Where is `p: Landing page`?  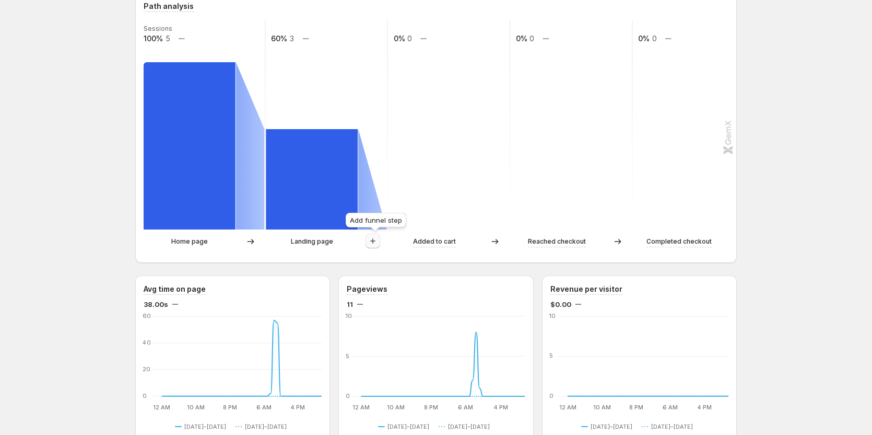
p: Landing page is located at coordinates (312, 241).